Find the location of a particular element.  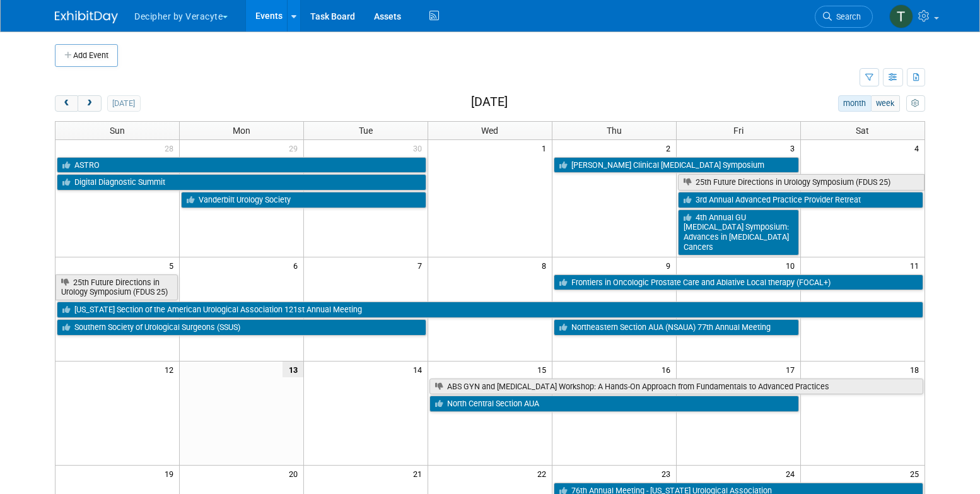

span: 14 is located at coordinates (420, 369).